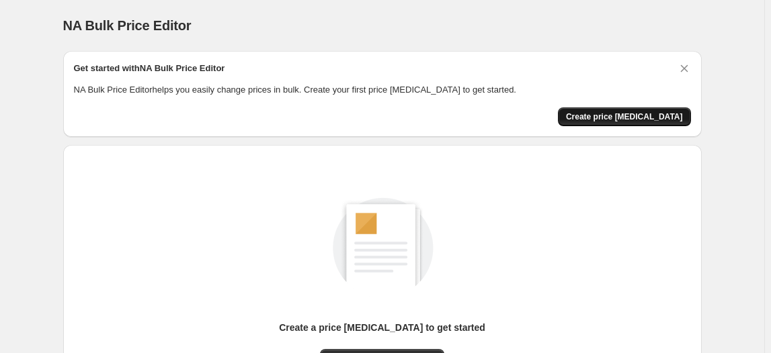 Image resolution: width=771 pixels, height=353 pixels. What do you see at coordinates (127, 26) in the screenshot?
I see `span: NA Bulk Price Editor` at bounding box center [127, 26].